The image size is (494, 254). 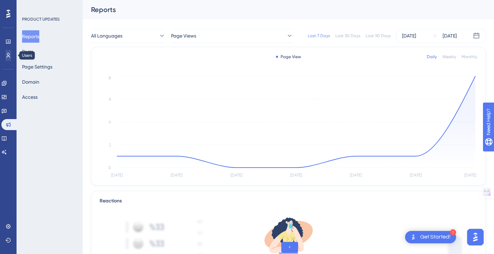 I want to click on tspan: 8, so click(x=110, y=78).